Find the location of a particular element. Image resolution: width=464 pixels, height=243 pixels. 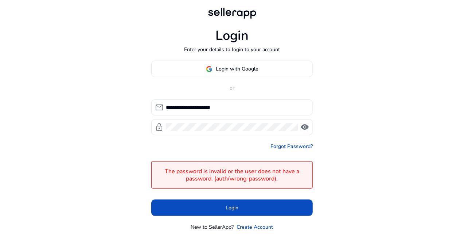

span: Login is located at coordinates (232, 207).